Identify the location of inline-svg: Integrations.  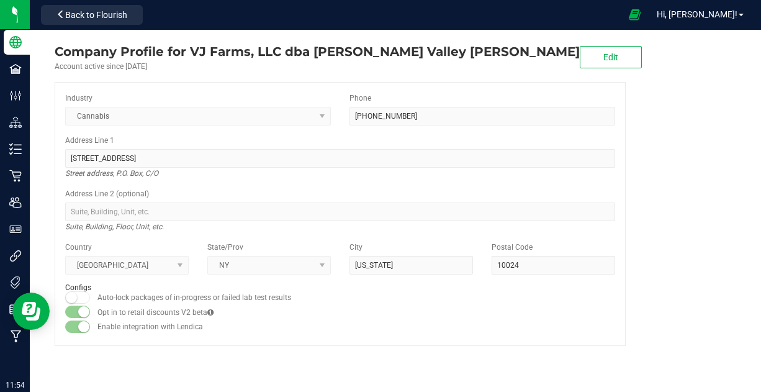
(16, 256).